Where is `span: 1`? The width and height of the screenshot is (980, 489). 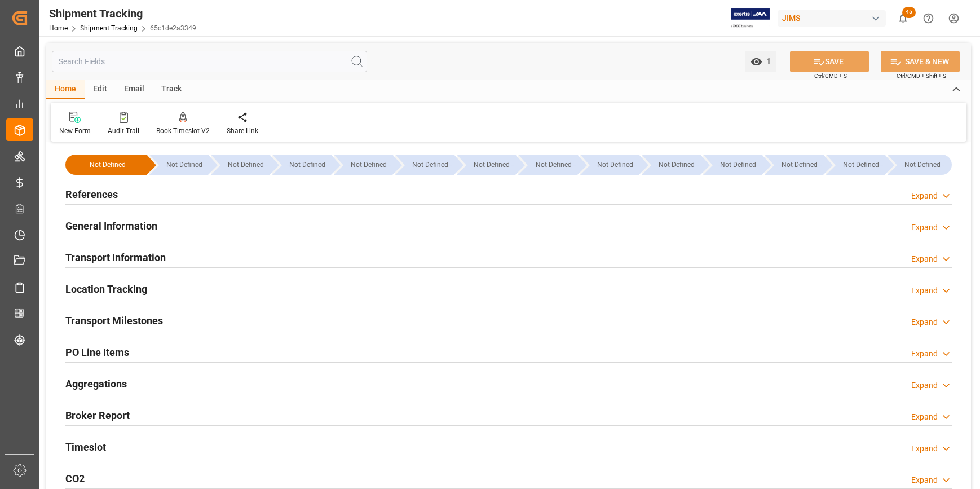
span: 1 is located at coordinates (767, 61).